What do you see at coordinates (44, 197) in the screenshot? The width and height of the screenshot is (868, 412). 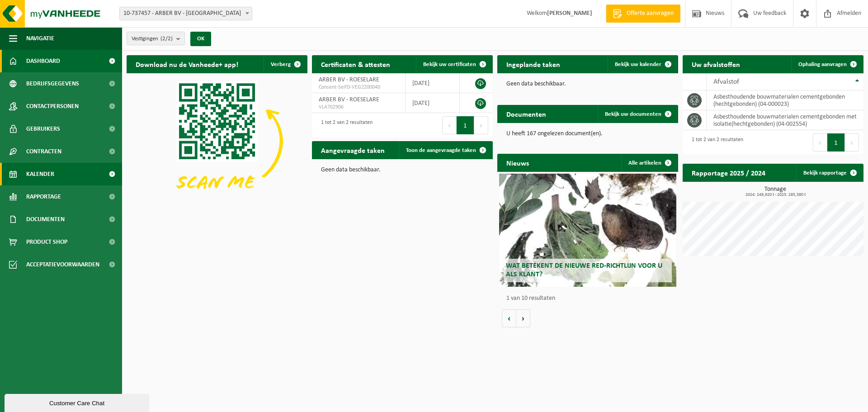 I see `span: Rapportage` at bounding box center [44, 197].